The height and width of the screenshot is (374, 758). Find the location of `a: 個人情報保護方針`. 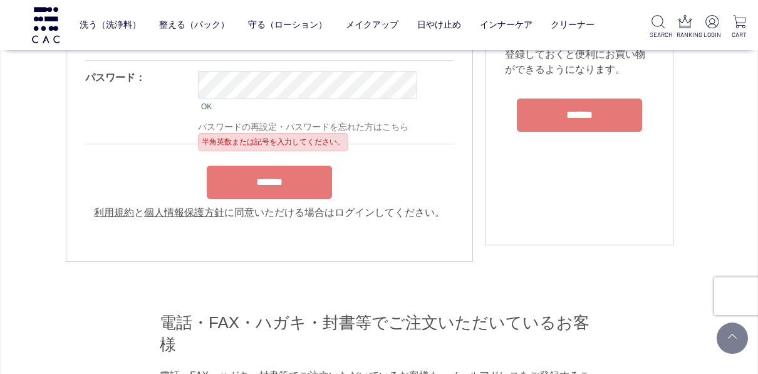

a: 個人情報保護方針 is located at coordinates (184, 212).